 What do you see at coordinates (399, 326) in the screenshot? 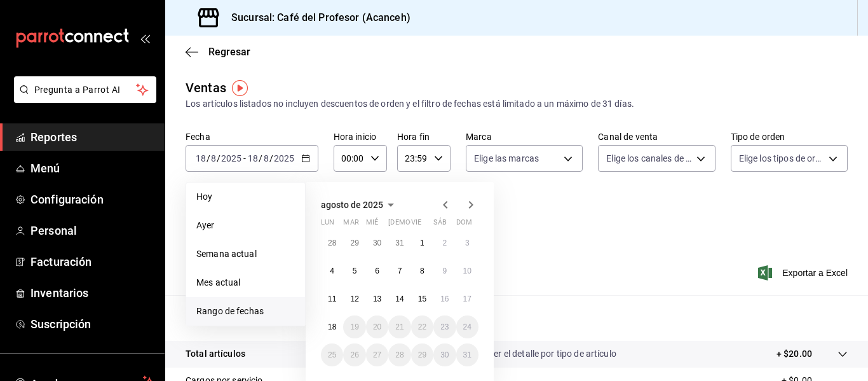
I see `button: 21 de agosto de 2025` at bounding box center [399, 326].